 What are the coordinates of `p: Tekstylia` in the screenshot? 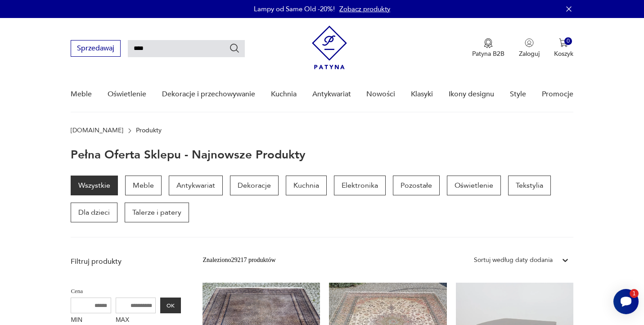 It's located at (529, 186).